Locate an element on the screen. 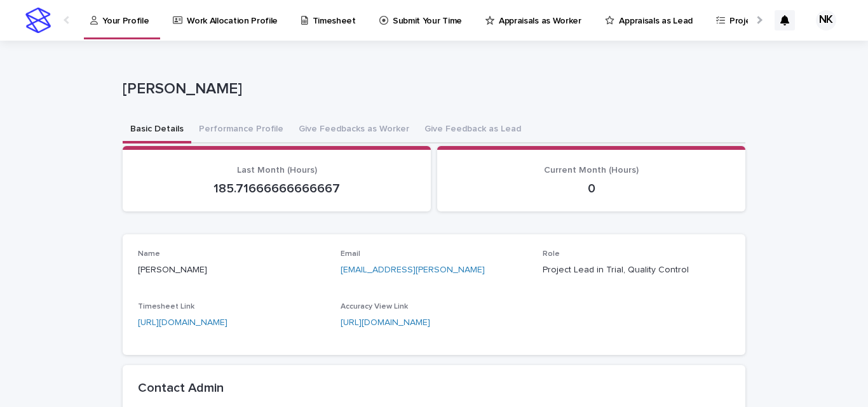 The width and height of the screenshot is (868, 407). span: Timesheet Link is located at coordinates (166, 307).